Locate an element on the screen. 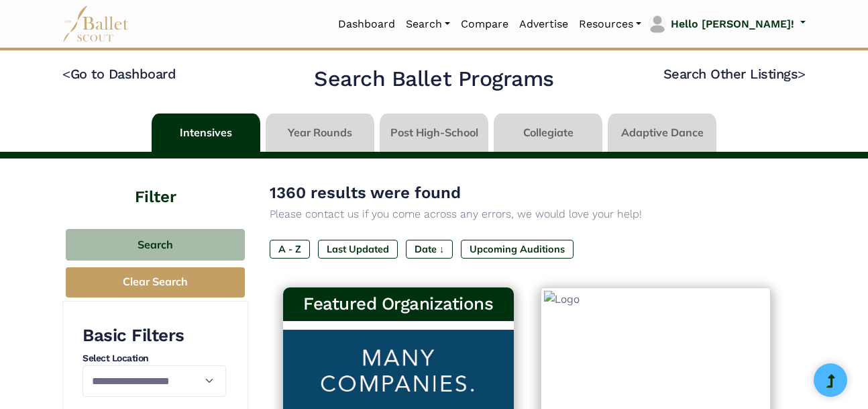 The height and width of the screenshot is (409, 868). li: Collegiate is located at coordinates (548, 133).